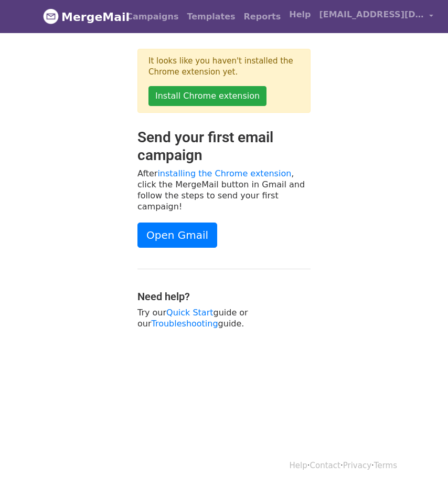 Image resolution: width=448 pixels, height=486 pixels. What do you see at coordinates (325, 466) in the screenshot?
I see `a: Contact` at bounding box center [325, 466].